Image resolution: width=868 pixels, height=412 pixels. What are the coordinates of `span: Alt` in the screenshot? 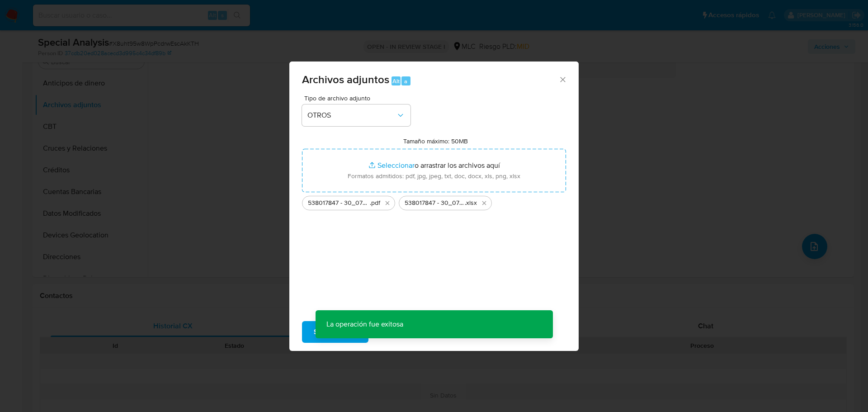 It's located at (396, 81).